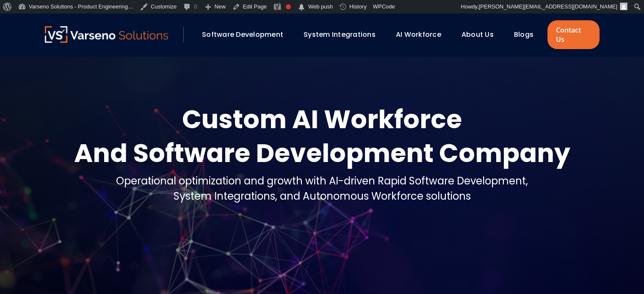 The height and width of the screenshot is (294, 644). What do you see at coordinates (528, 35) in the screenshot?
I see `div: Blogs` at bounding box center [528, 35].